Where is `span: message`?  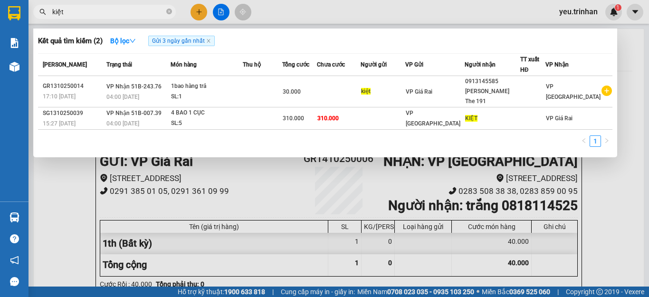 span: message is located at coordinates (14, 281).